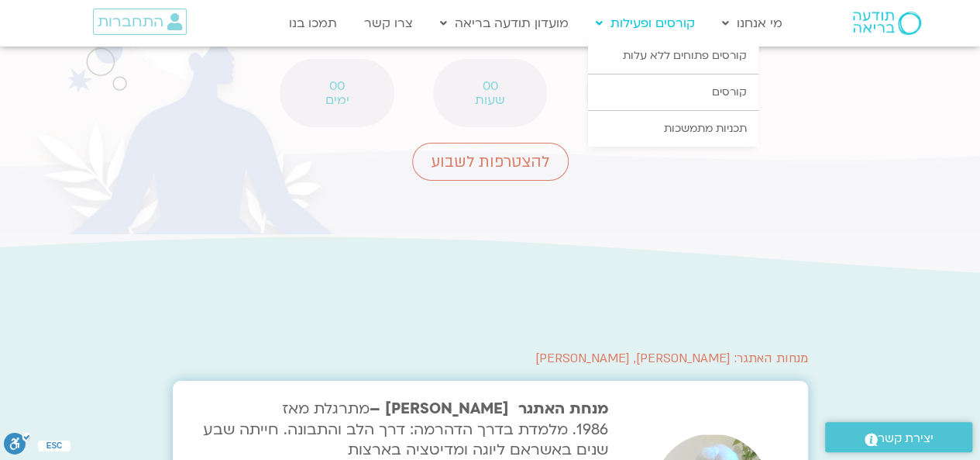 The image size is (980, 460). I want to click on a: התחברות, so click(139, 21).